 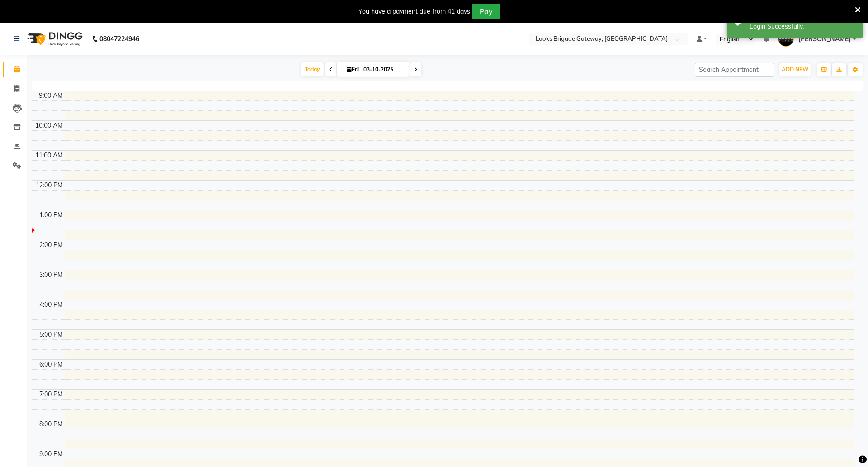 I want to click on b: 08047224946, so click(x=119, y=39).